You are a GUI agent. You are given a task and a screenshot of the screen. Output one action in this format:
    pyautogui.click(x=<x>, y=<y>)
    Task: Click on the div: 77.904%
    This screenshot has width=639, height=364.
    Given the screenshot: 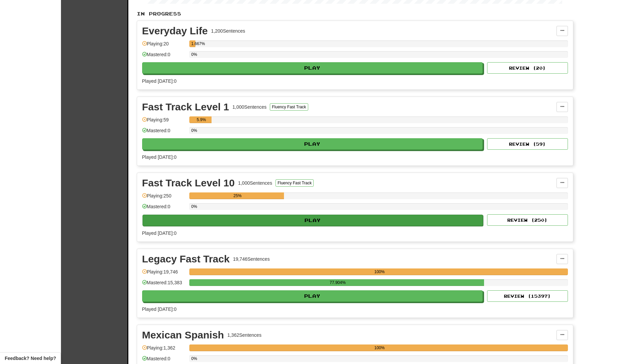 What is the action you would take?
    pyautogui.click(x=337, y=283)
    